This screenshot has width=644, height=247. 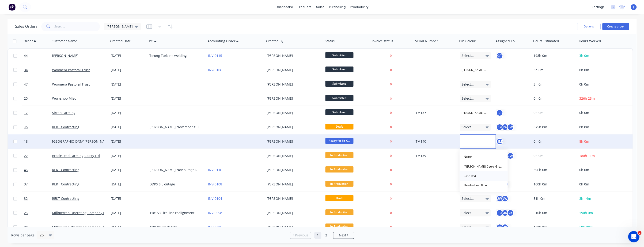 I want to click on div: TM137, so click(x=435, y=113).